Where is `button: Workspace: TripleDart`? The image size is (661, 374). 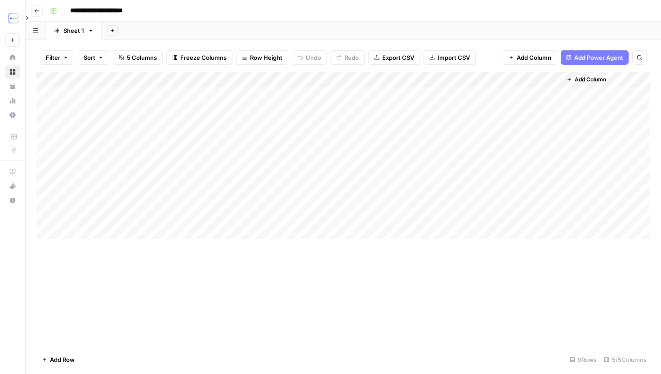 button: Workspace: TripleDart is located at coordinates (13, 18).